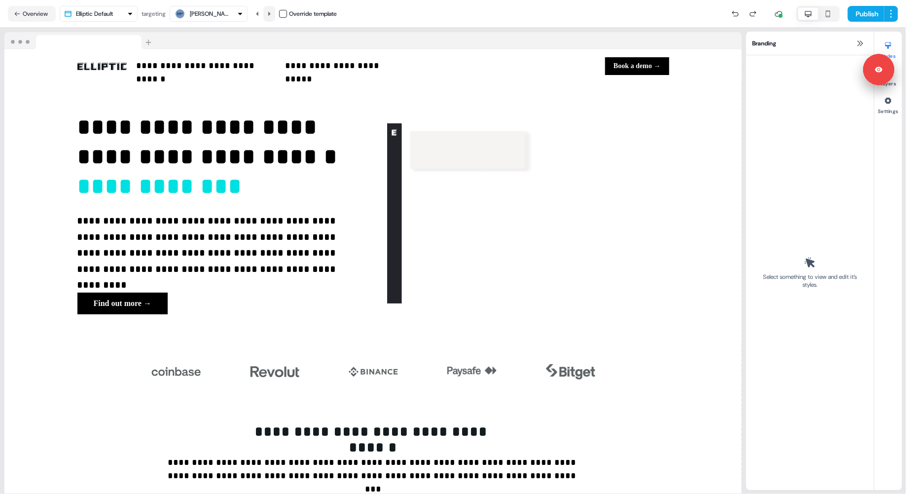  Describe the element at coordinates (80, 41) in the screenshot. I see `img: Browser topbar` at that location.